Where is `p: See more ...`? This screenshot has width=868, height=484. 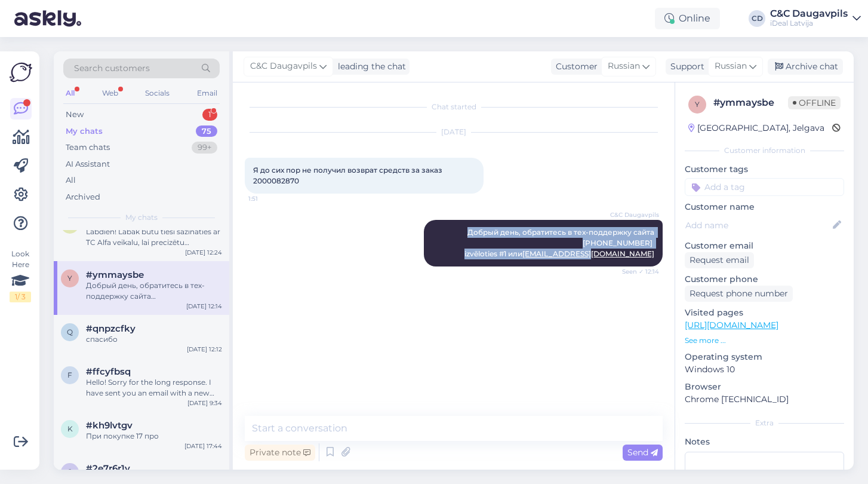
p: See more ... is located at coordinates (764, 340).